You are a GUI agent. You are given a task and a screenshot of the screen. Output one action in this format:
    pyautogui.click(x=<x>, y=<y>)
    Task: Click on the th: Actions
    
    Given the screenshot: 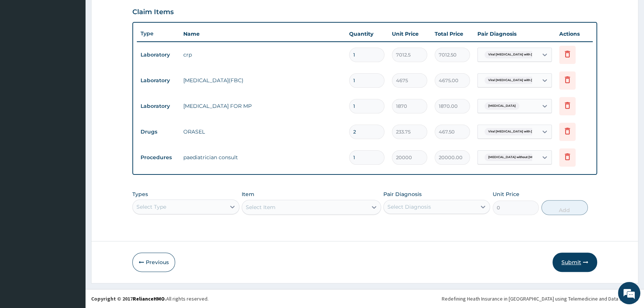 What is the action you would take?
    pyautogui.click(x=574, y=34)
    